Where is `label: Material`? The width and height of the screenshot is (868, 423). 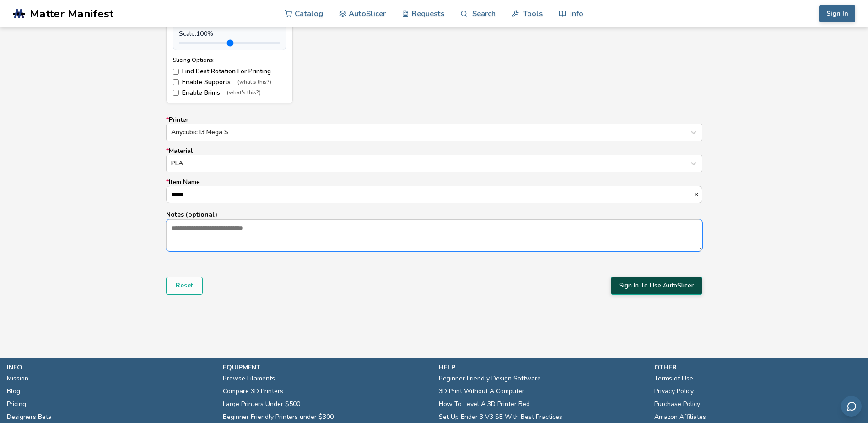 label: Material is located at coordinates (434, 160).